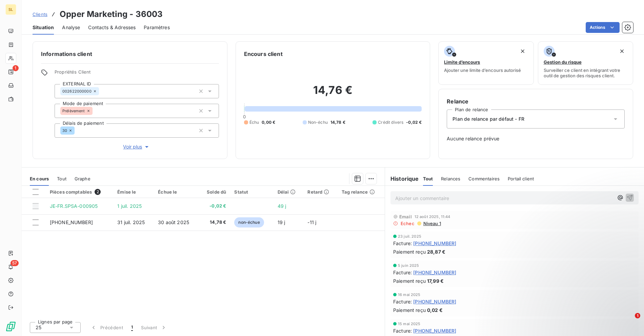 The height and width of the screenshot is (336, 644). I want to click on h6: Relance, so click(535, 101).